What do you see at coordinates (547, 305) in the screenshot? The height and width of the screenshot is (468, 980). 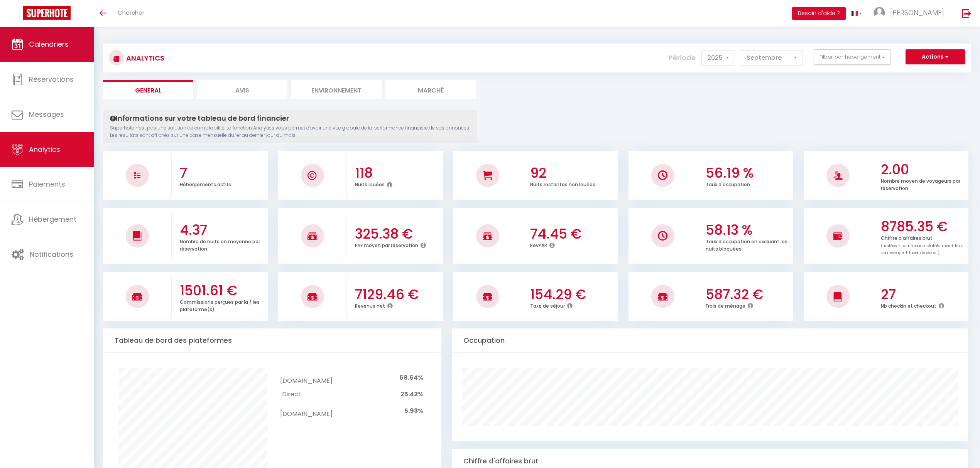 I see `p: Taxe de séjour` at bounding box center [547, 305].